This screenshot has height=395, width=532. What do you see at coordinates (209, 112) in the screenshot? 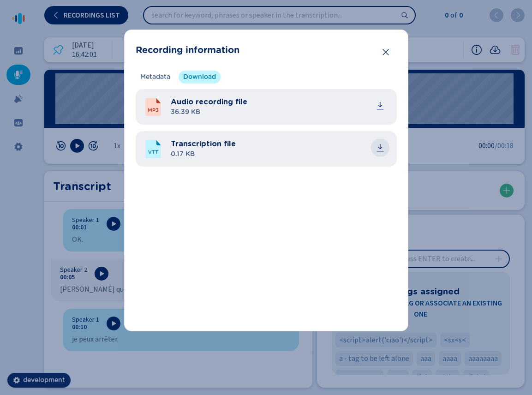
I see `span: 36.39 KB` at bounding box center [209, 112].